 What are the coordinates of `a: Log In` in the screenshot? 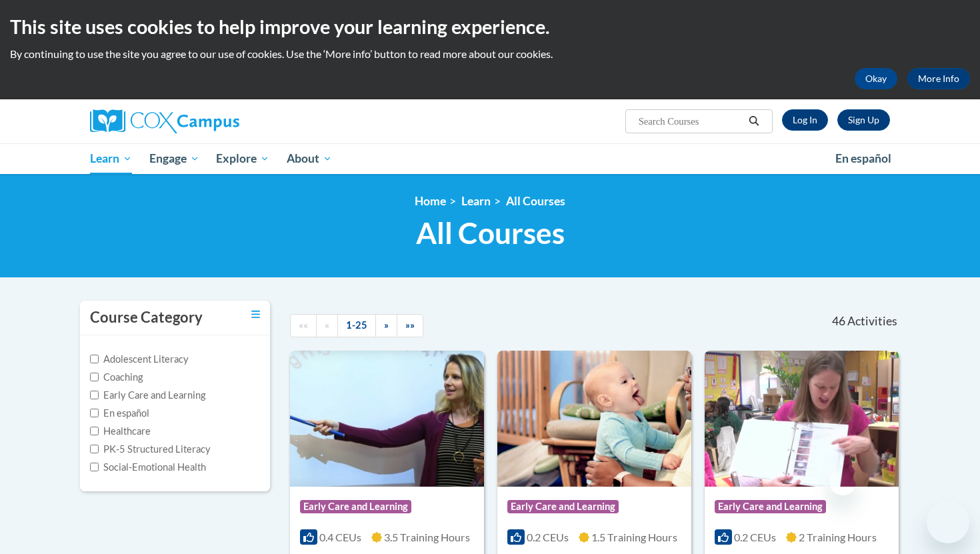 It's located at (805, 120).